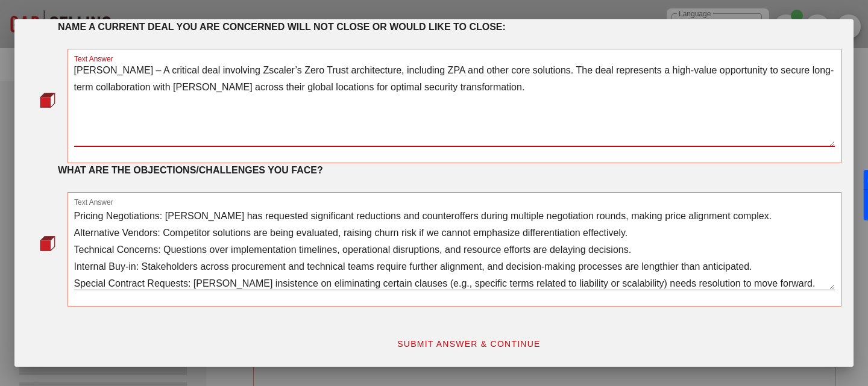 The image size is (868, 386). I want to click on strong: WHAT ARE THE OBJECTIONS/CHALLENGES YOU FACE?, so click(190, 170).